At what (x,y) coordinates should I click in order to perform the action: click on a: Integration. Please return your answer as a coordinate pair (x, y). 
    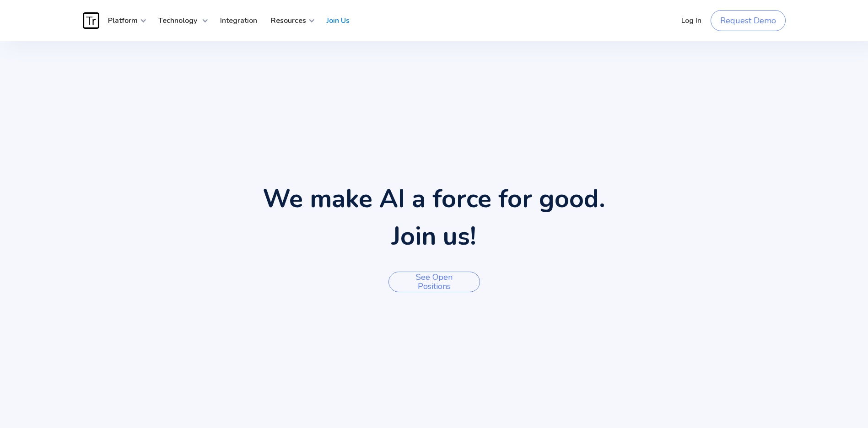
    Looking at the image, I should click on (239, 20).